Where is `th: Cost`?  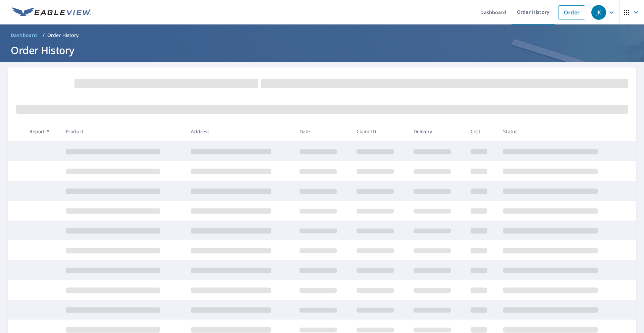 th: Cost is located at coordinates (481, 131).